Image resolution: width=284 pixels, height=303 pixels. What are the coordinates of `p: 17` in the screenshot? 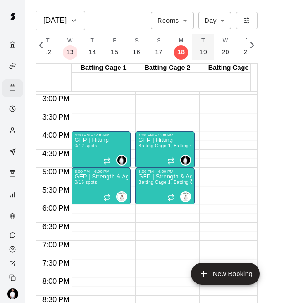 It's located at (159, 52).